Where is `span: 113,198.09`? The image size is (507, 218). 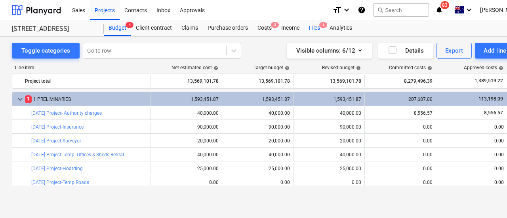
span: 113,198.09 is located at coordinates (491, 99).